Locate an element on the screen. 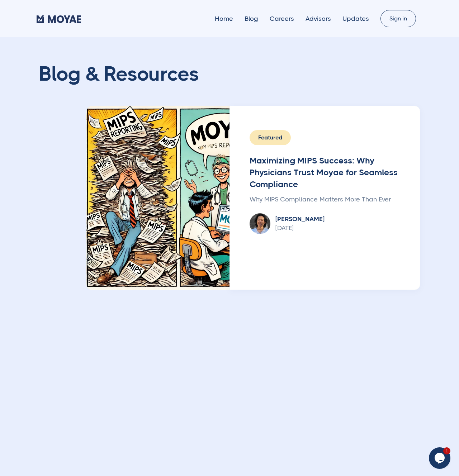  a: Maximizing MIPS Success: Why Physicians Trust Moyae for Seamless ComplianceFeaturedMaximizing MIP... is located at coordinates (230, 198).